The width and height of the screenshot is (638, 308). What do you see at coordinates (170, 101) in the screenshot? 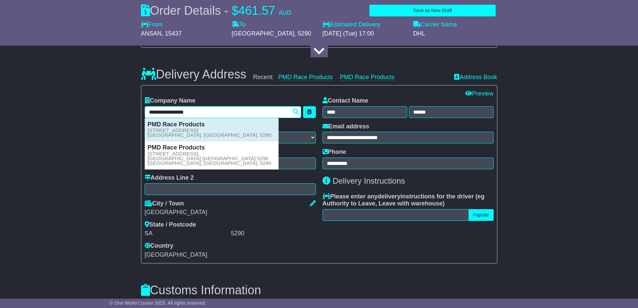
I see `label: Company Name` at bounding box center [170, 101].